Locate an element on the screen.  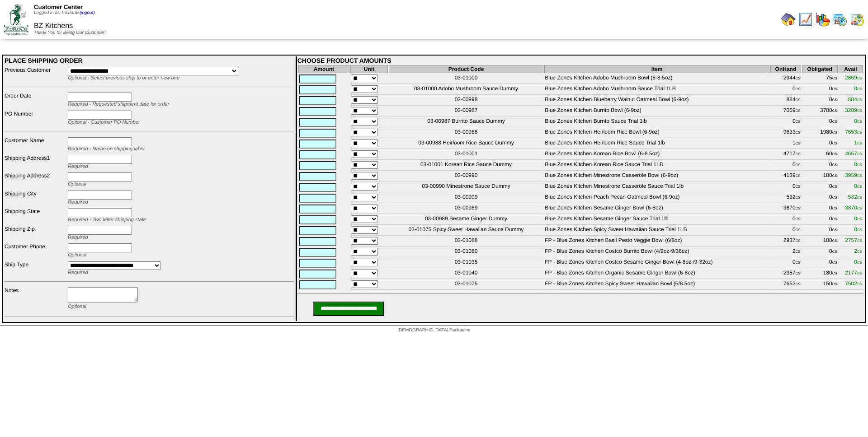
td: 03-01075 is located at coordinates (466, 285).